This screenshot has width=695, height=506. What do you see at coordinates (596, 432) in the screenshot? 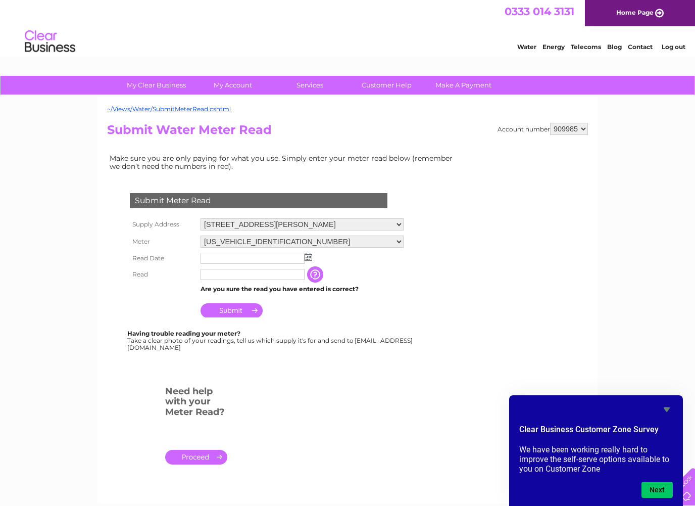
I see `h2: Clear Business Customer Zone Survey` at bounding box center [596, 432].